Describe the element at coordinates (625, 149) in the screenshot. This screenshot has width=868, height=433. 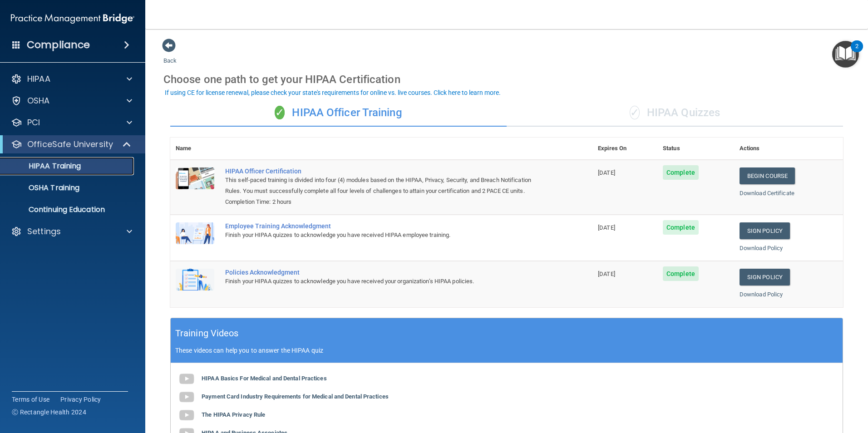
I see `th: Expires On` at that location.